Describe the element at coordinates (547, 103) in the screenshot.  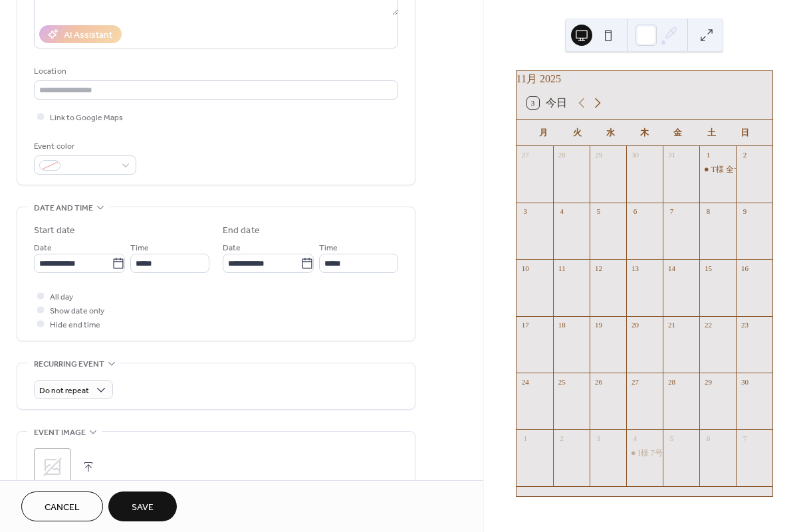
I see `button: 3今日` at that location.